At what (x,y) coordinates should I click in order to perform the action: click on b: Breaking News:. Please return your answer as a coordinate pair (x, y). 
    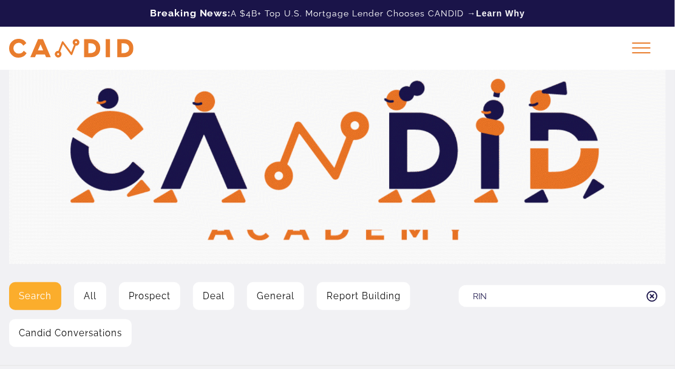
    Looking at the image, I should click on (191, 13).